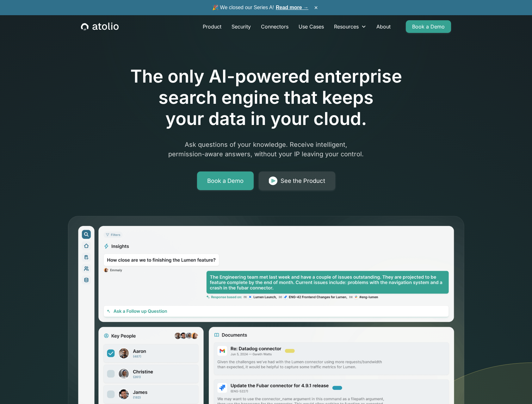  What do you see at coordinates (241, 26) in the screenshot?
I see `a: Security` at bounding box center [241, 26].